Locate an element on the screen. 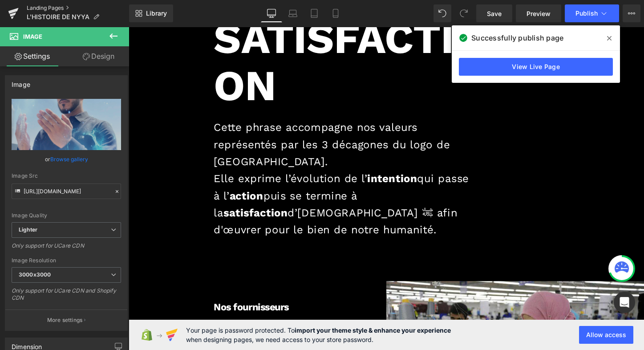 This screenshot has height=350, width=644. a: Tablet is located at coordinates (314, 13).